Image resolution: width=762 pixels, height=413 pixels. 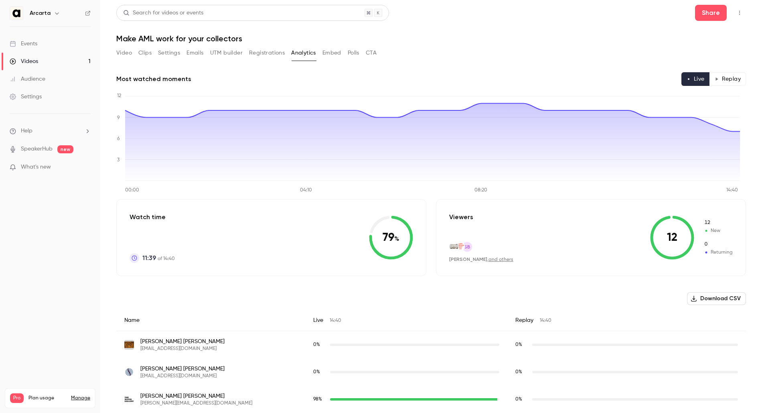 What do you see at coordinates (318, 399) in the screenshot?
I see `span: 98 %` at bounding box center [318, 399].